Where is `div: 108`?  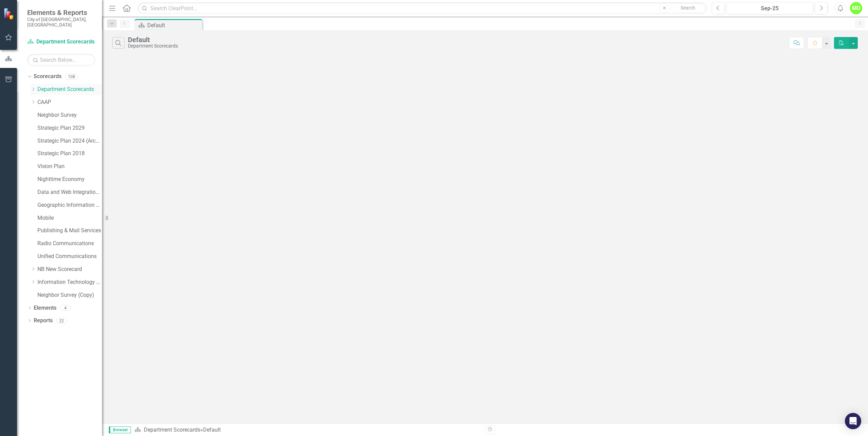 div: 108 is located at coordinates (71, 76).